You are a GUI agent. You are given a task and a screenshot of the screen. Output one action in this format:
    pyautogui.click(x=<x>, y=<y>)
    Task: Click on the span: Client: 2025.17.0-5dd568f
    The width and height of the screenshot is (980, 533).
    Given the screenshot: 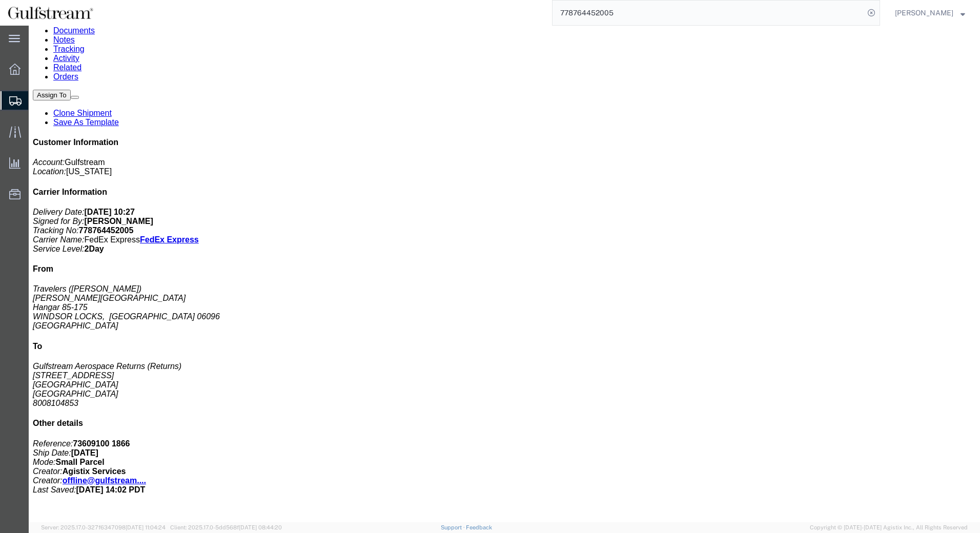 What is the action you would take?
    pyautogui.click(x=226, y=528)
    